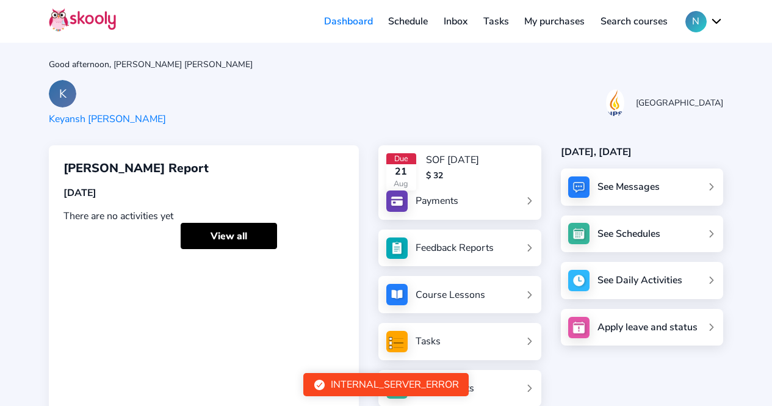 The image size is (772, 406). What do you see at coordinates (579, 280) in the screenshot?
I see `img: activity.jpg` at bounding box center [579, 280].